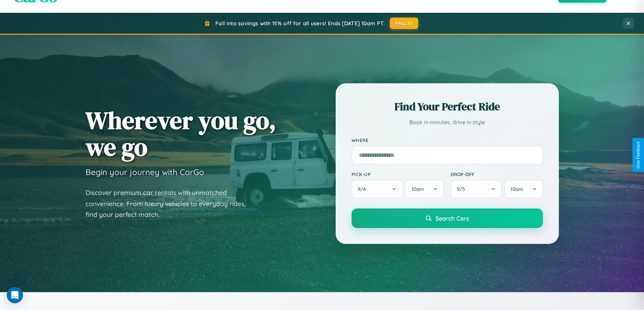  Describe the element at coordinates (377, 189) in the screenshot. I see `button: 9/4` at that location.